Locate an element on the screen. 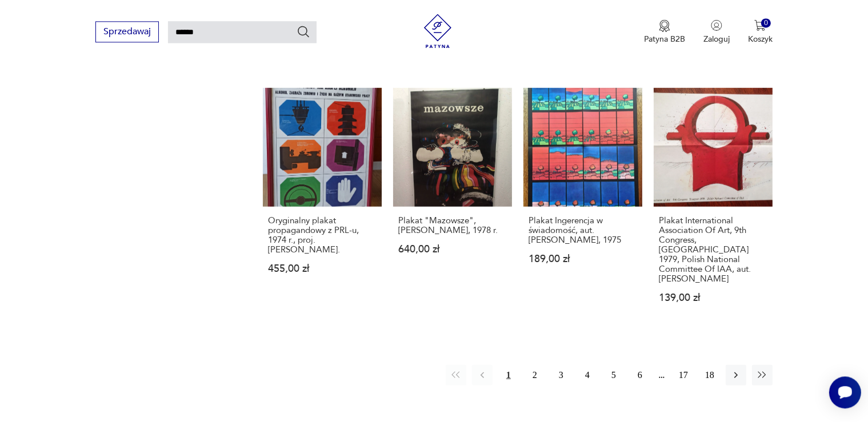  button: Zaloguj is located at coordinates (717, 32).